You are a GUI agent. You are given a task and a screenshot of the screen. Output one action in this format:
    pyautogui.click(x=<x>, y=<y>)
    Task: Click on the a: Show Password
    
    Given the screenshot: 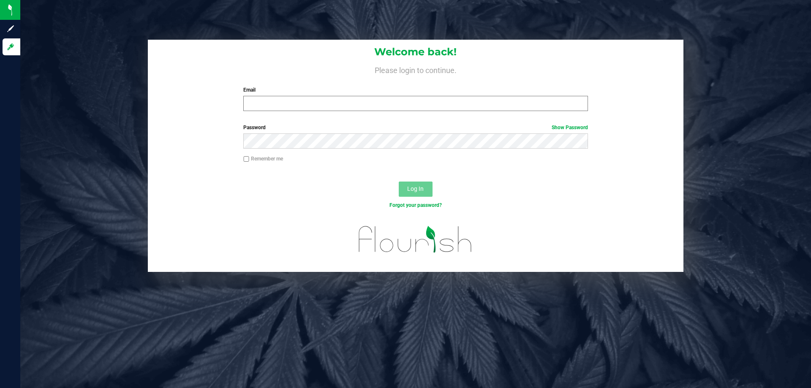 What is the action you would take?
    pyautogui.click(x=570, y=128)
    